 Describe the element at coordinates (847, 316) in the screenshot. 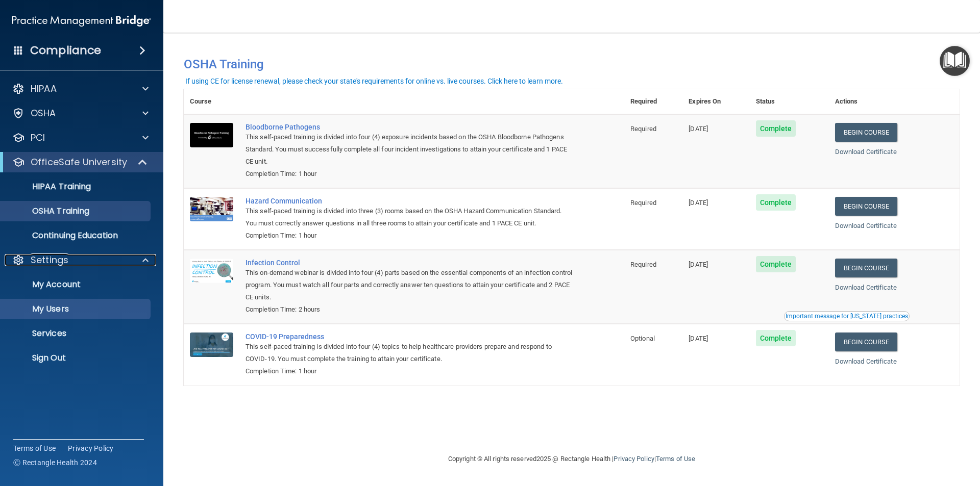

I see `button: Read this if you are a dental practitioner in the state of CA` at that location.